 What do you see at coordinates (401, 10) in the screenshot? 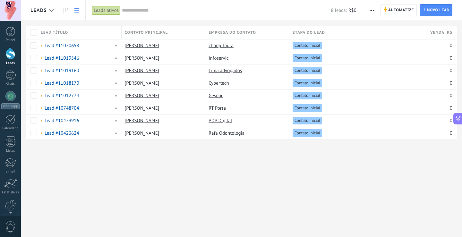
I see `span: Automatize` at bounding box center [401, 10].